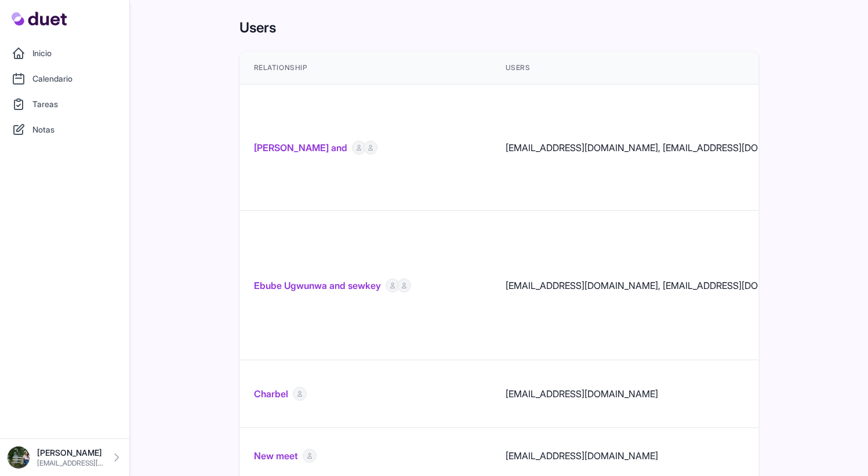 The image size is (868, 476). What do you see at coordinates (64, 53) in the screenshot?
I see `a: Inicio` at bounding box center [64, 53].